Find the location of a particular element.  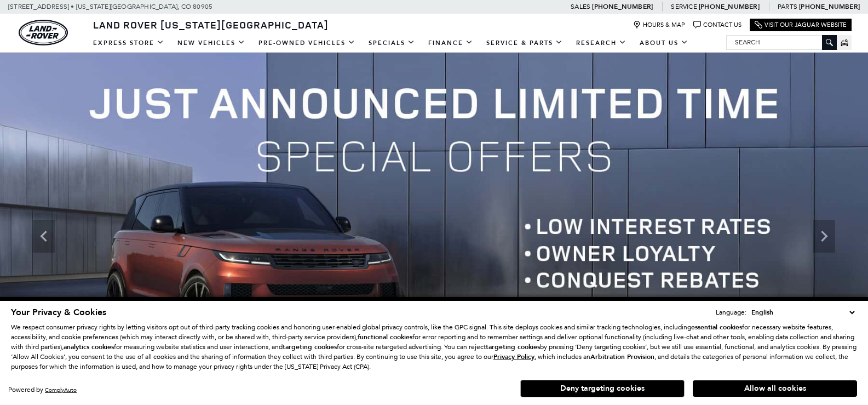

button: Allow all cookies is located at coordinates (775, 388).